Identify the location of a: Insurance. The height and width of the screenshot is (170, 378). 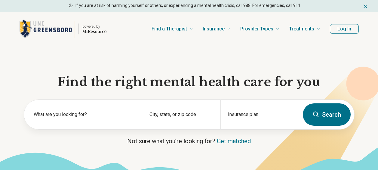
(217, 29).